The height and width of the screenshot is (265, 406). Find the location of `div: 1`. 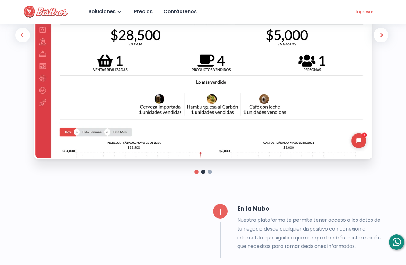

div: 1 is located at coordinates (220, 211).